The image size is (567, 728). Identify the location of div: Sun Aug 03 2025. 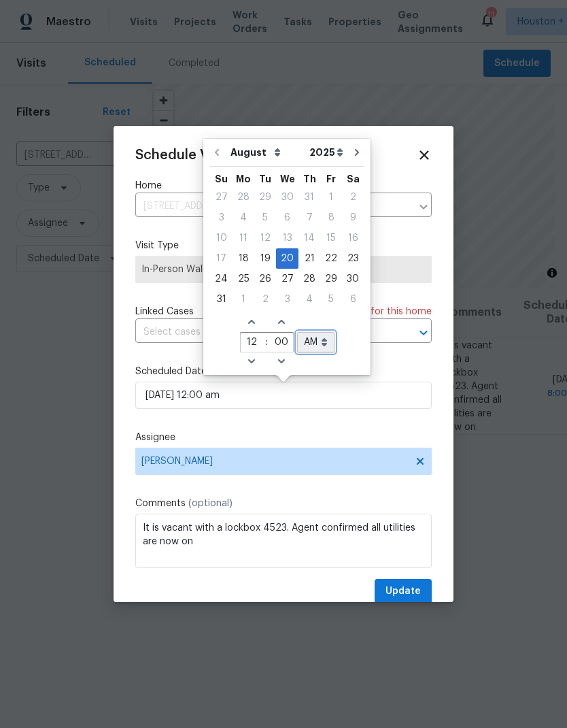
(221, 217).